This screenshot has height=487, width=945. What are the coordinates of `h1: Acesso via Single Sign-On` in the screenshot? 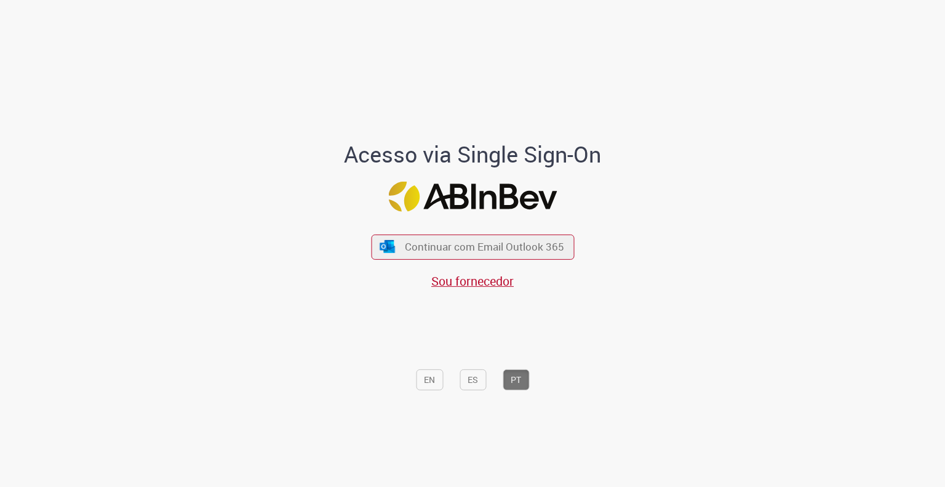 It's located at (473, 154).